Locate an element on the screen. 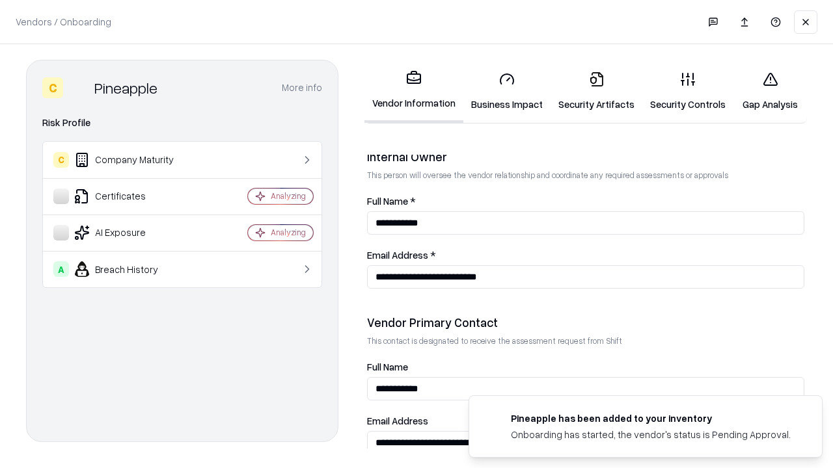  p: This contact is designated to receive the assessment request from Shift is located at coordinates (586, 341).